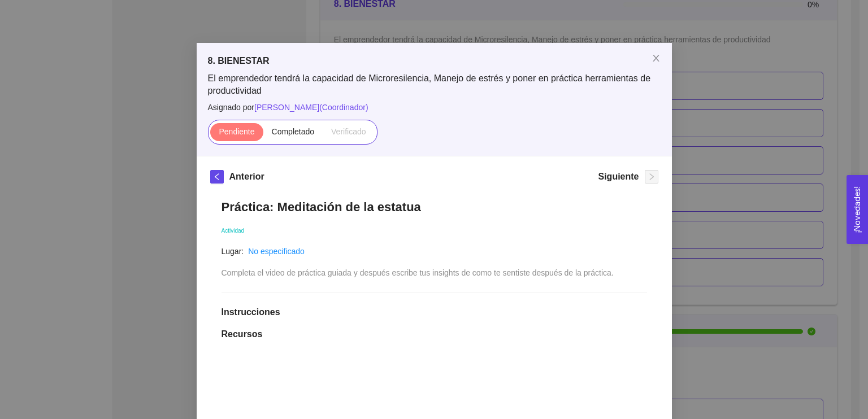 The width and height of the screenshot is (868, 419). I want to click on span: El emprendedor tendrá la capacidad de Microresilencia, Manejo de estrés y poner en práctica herra..., so click(434, 85).